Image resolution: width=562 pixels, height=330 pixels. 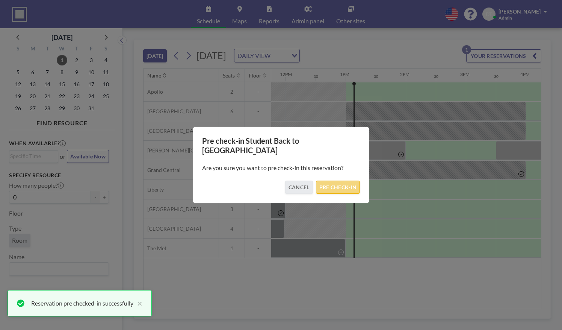 I want to click on button: PRE CHECK-IN, so click(x=338, y=187).